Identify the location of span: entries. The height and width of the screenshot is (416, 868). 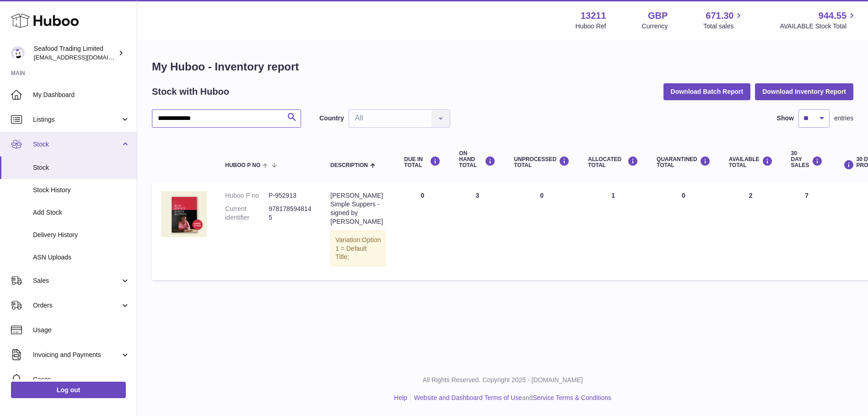
(843, 118).